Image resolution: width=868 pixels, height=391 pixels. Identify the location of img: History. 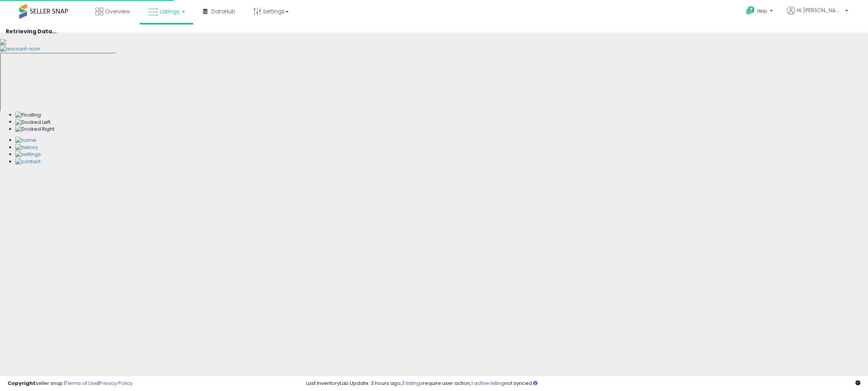
(26, 148).